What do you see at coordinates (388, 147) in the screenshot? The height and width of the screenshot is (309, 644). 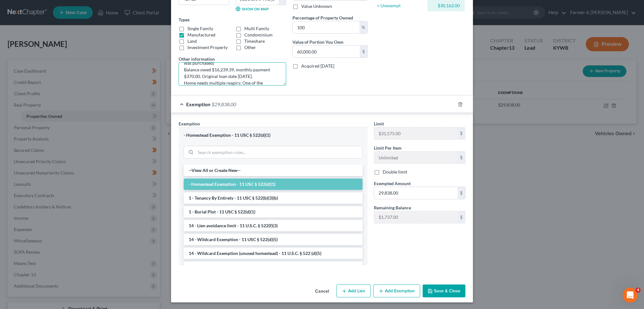 I see `label: Limit Per Item` at bounding box center [388, 147].